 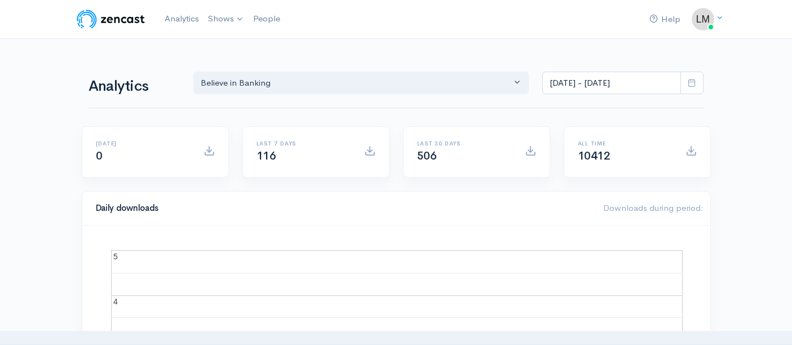 I want to click on input: analytics date range selector, so click(x=611, y=83).